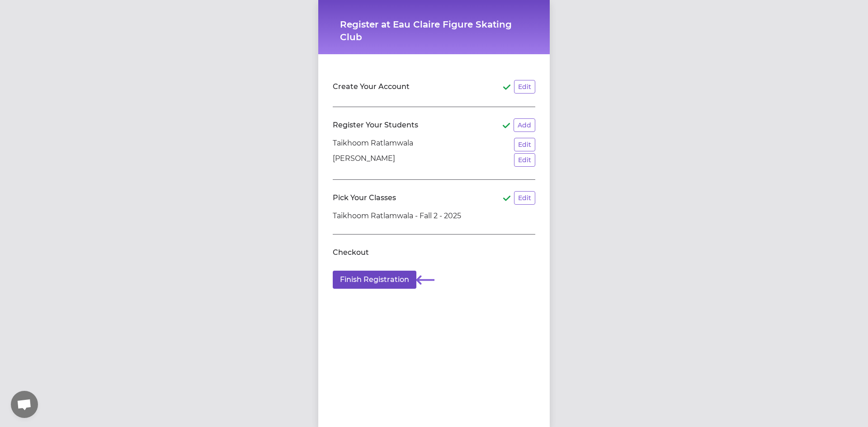 This screenshot has height=427, width=868. What do you see at coordinates (375, 280) in the screenshot?
I see `button: Finish Registration` at bounding box center [375, 280].